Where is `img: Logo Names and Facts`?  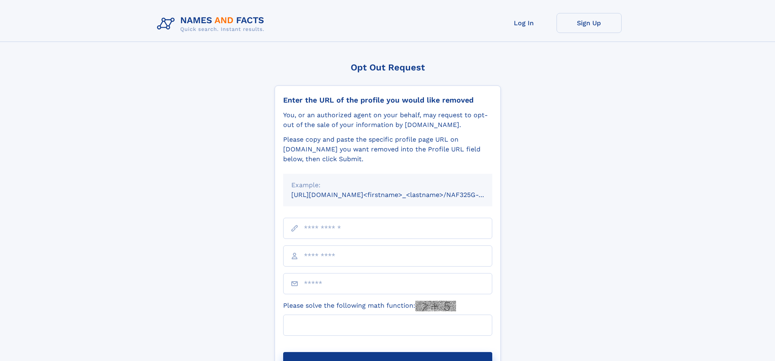
img: Logo Names and Facts is located at coordinates (212, 24).